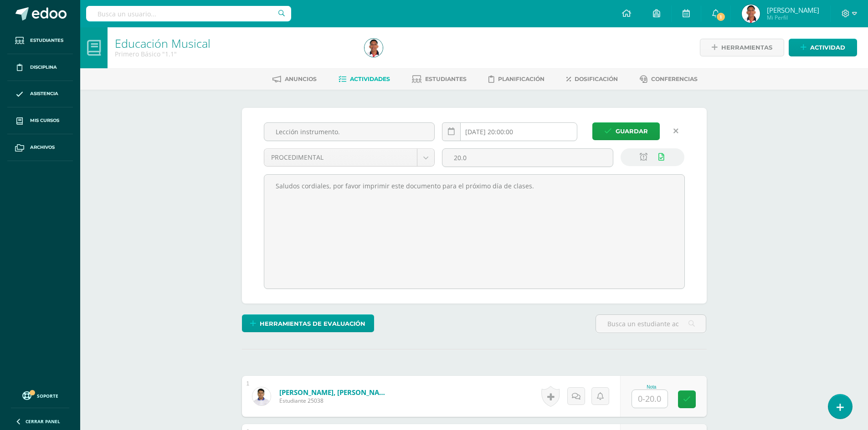  Describe the element at coordinates (528, 158) in the screenshot. I see `input: Puntos máximos` at that location.